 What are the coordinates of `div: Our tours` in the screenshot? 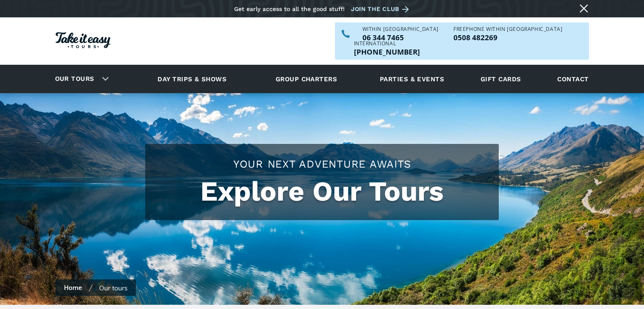 It's located at (113, 288).